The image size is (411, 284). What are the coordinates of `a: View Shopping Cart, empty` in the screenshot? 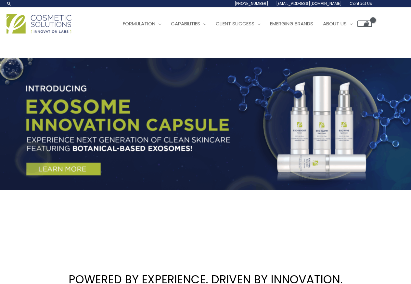 It's located at (365, 24).